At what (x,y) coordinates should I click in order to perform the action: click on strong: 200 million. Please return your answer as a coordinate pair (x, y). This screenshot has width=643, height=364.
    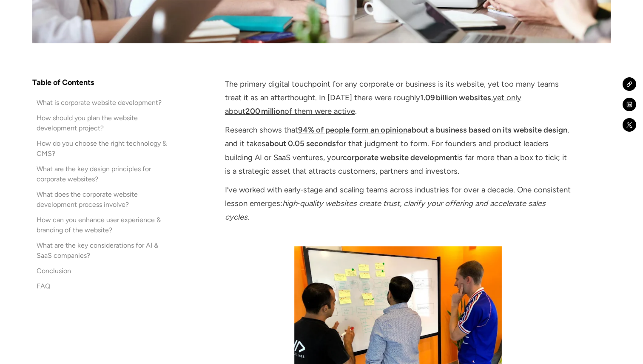
    Looking at the image, I should click on (265, 112).